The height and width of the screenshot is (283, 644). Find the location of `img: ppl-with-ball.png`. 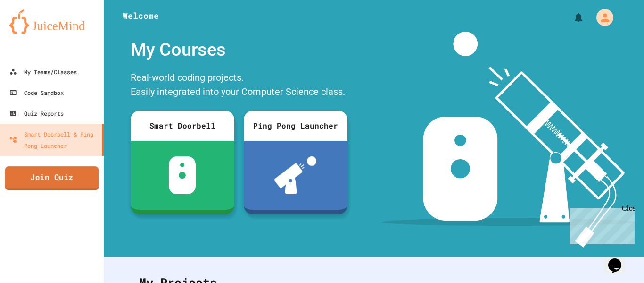

img: ppl-with-ball.png is located at coordinates (295, 175).